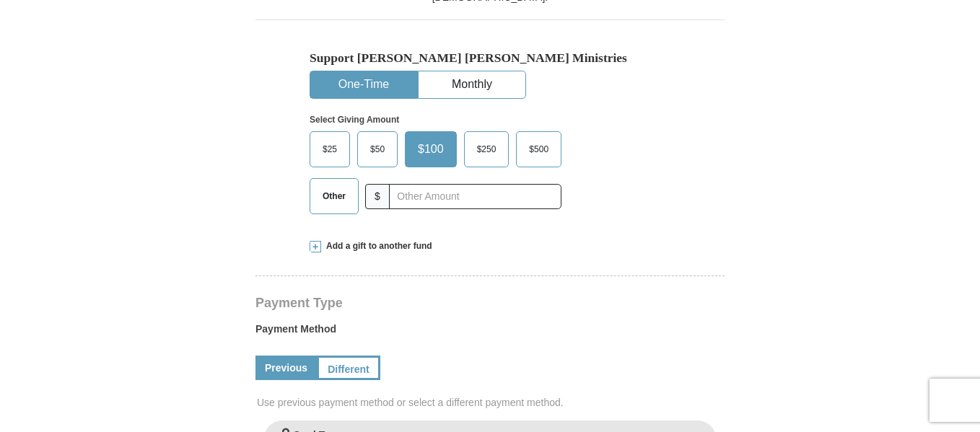  Describe the element at coordinates (377, 149) in the screenshot. I see `span: $50` at that location.